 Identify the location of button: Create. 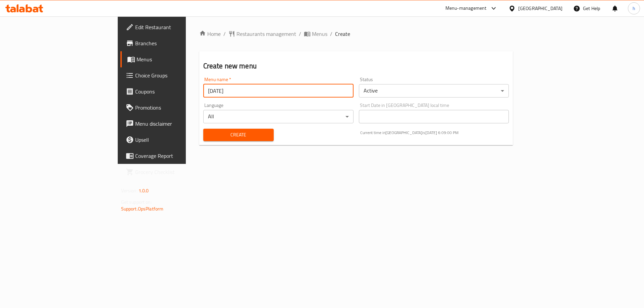
(239, 135).